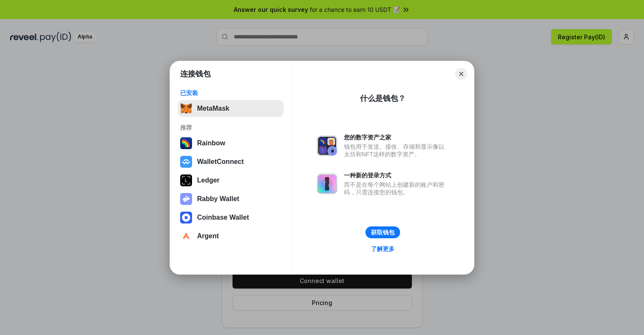 This screenshot has width=644, height=335. Describe the element at coordinates (396, 151) in the screenshot. I see `div: 钱包用于发送、接收、存储和显示像以太坊和NFT这样的数字资产。` at that location.